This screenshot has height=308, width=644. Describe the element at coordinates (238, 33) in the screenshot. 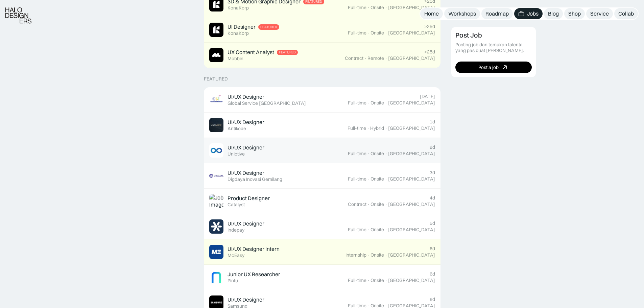

I see `div: KonaKorp` at that location.